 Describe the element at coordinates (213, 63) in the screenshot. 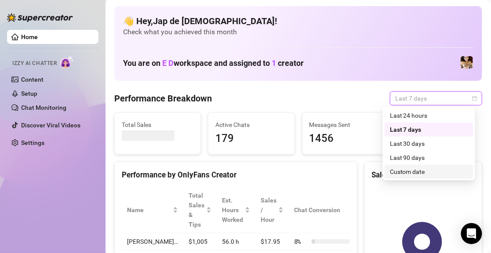

I see `h1: You are on workspace and assigned to creator` at that location.